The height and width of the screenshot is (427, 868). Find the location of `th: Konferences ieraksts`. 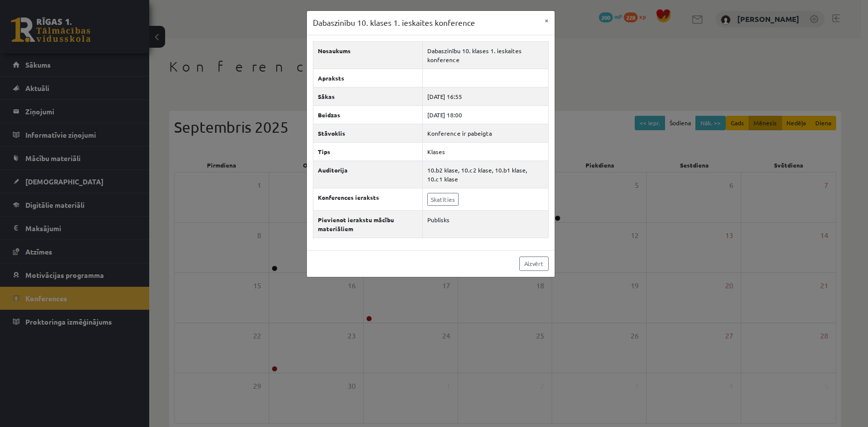

th: Konferences ieraksts is located at coordinates (367, 199).